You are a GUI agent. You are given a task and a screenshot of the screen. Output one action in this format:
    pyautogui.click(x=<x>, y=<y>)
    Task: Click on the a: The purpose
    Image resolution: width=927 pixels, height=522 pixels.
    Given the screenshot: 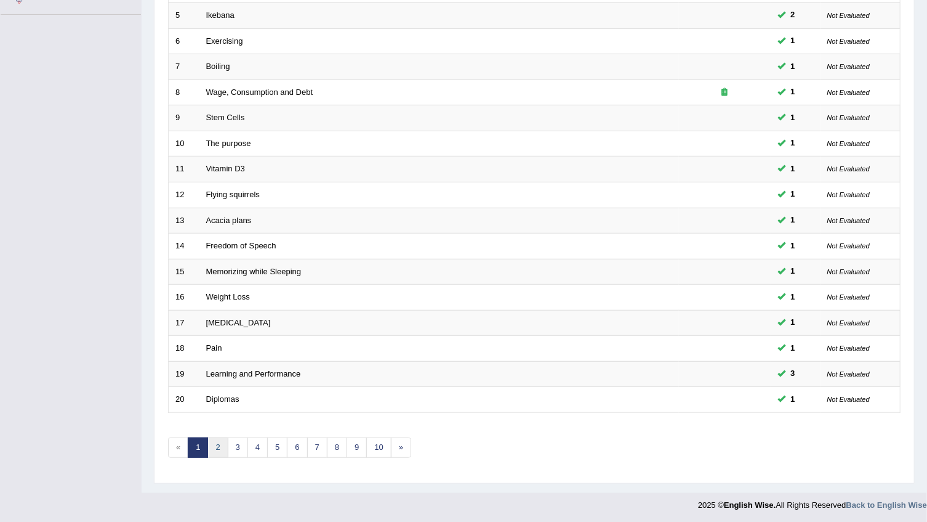 What is the action you would take?
    pyautogui.click(x=228, y=143)
    